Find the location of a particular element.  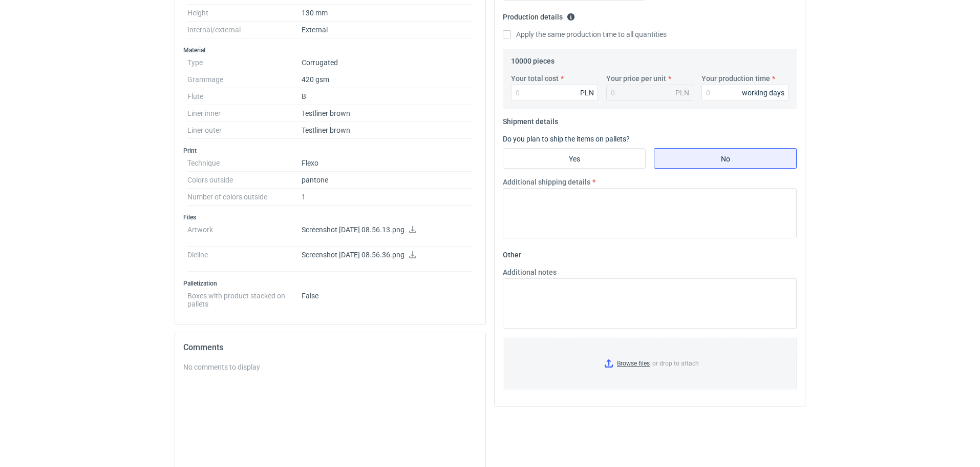

dt: Liner inner is located at coordinates (245, 113).